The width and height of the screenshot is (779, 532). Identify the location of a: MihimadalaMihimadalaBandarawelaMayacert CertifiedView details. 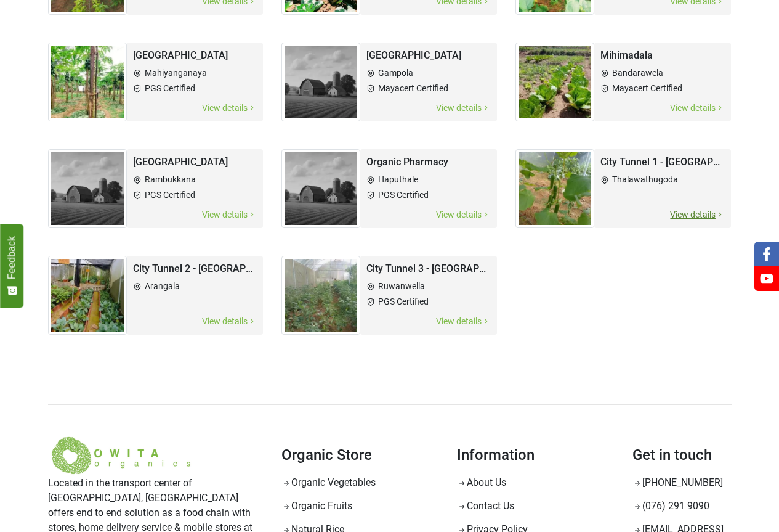
(623, 77).